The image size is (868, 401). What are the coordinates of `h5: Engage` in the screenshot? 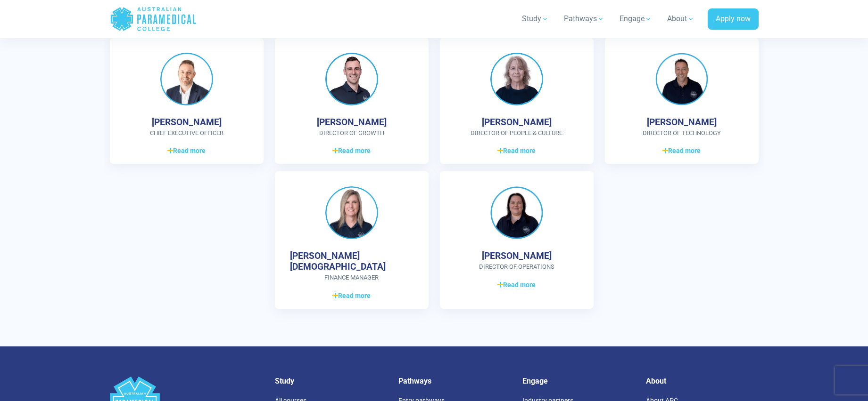 It's located at (578, 381).